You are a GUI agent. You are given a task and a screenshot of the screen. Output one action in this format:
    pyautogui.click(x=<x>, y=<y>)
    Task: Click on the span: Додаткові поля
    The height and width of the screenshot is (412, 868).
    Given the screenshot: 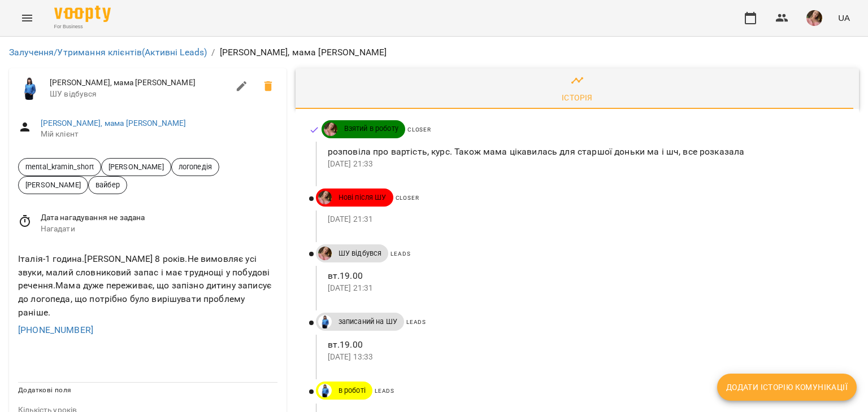 What is the action you would take?
    pyautogui.click(x=44, y=390)
    